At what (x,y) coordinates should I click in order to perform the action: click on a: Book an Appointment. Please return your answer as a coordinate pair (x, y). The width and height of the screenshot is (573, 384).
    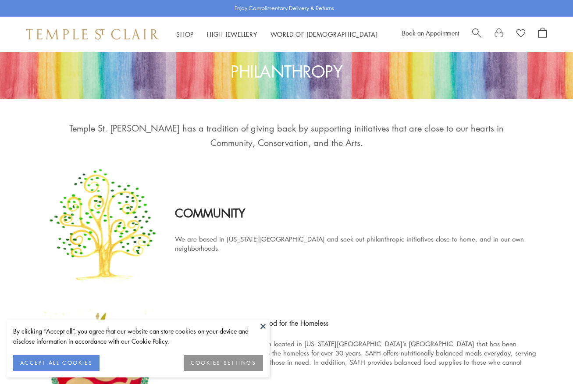
    Looking at the image, I should click on (430, 33).